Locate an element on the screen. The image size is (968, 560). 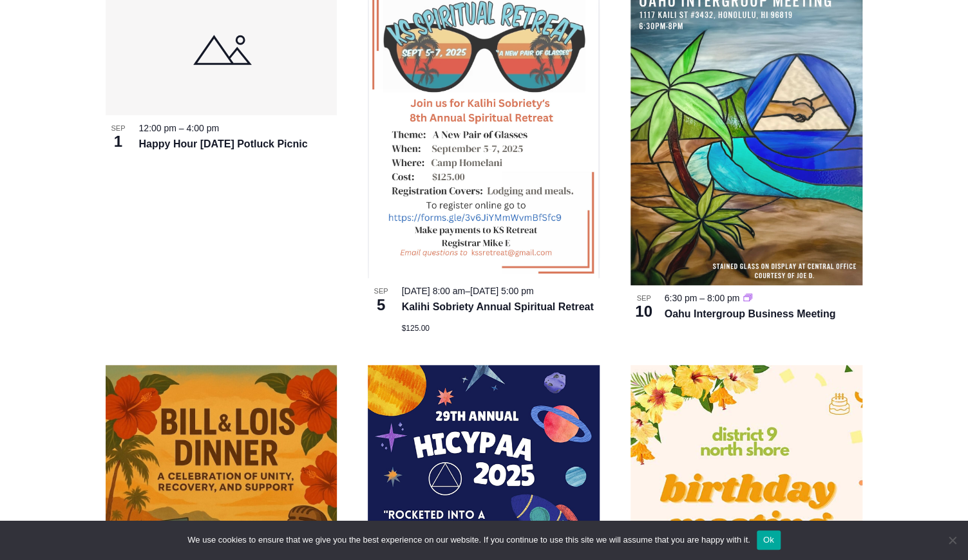
time: 4:00 pm is located at coordinates (202, 128).